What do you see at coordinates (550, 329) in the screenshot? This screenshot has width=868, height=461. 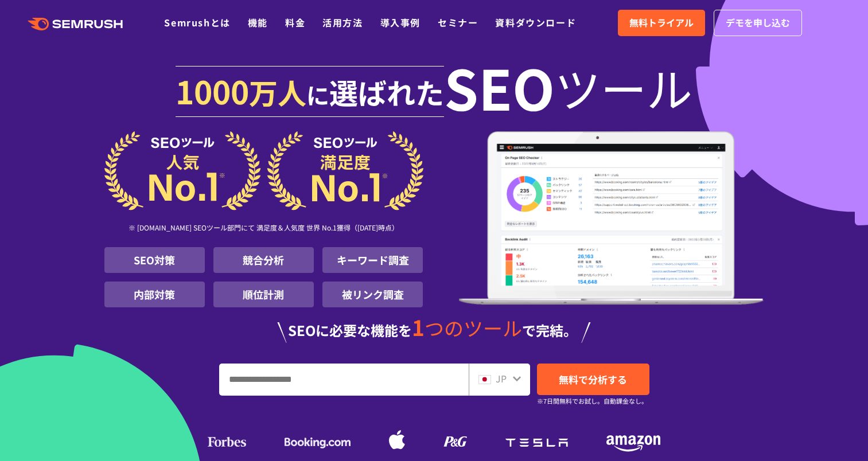 I see `span: で完結。` at bounding box center [550, 329].